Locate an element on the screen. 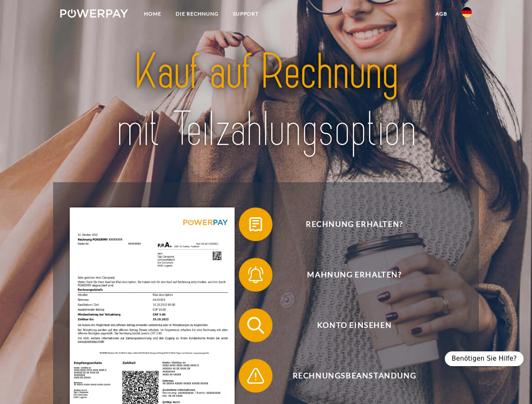 The height and width of the screenshot is (404, 532). a: agb is located at coordinates (442, 14).